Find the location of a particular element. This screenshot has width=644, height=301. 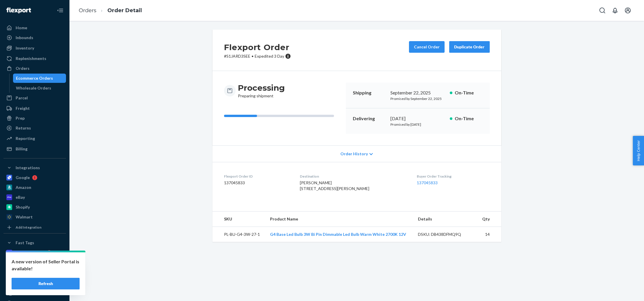

h3: Processing is located at coordinates (261, 88).